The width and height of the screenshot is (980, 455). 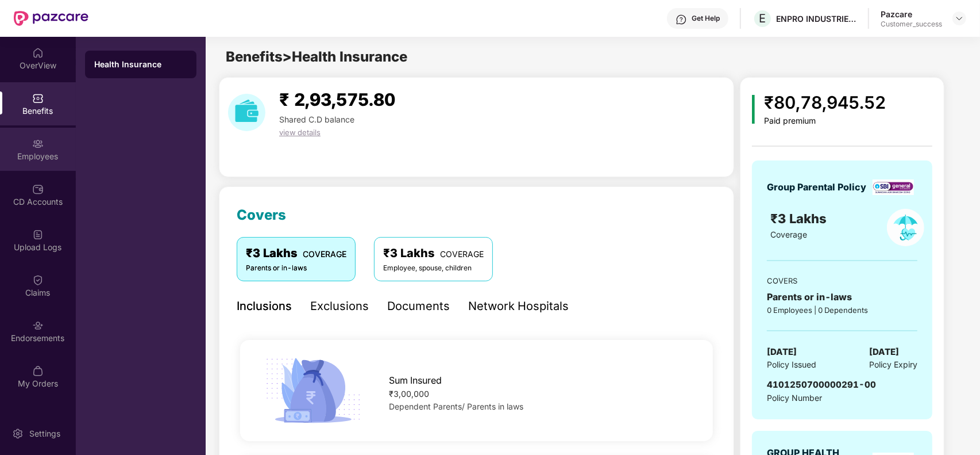 I want to click on div: Get Help, so click(x=706, y=19).